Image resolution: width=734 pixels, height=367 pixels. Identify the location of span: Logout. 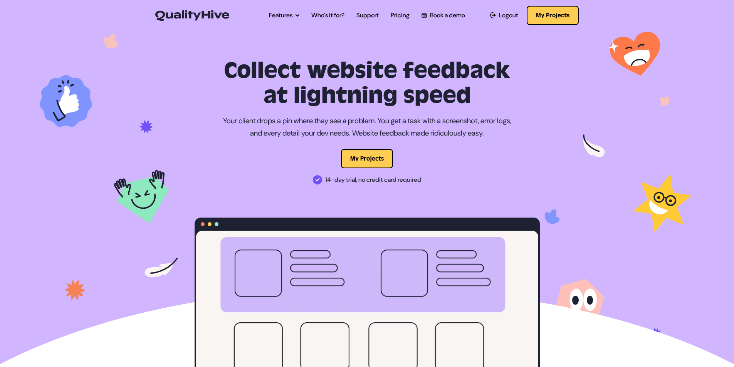
(509, 15).